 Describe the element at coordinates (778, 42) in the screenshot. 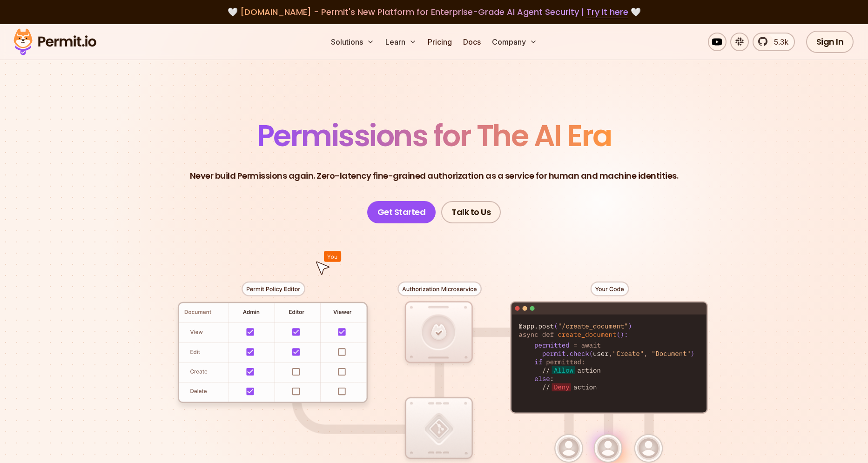

I see `span: 5.3k` at that location.